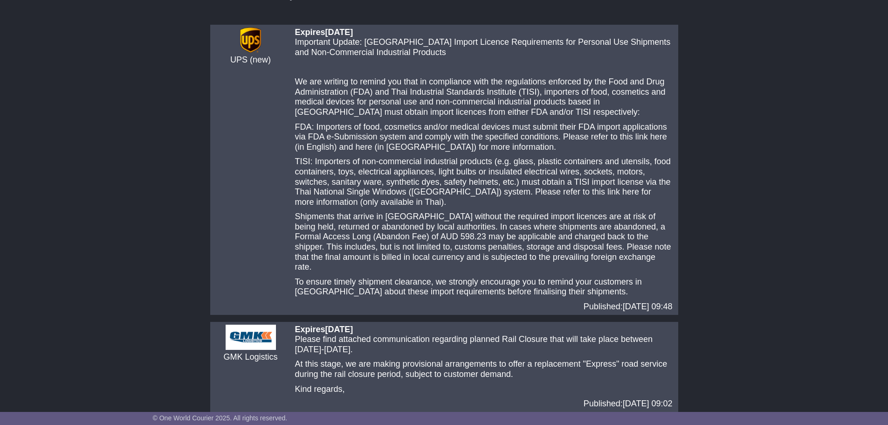 The image size is (888, 425). I want to click on p: At this stage, we are making provisional arrangements to offer a replacement "Express" road servi..., so click(484, 369).